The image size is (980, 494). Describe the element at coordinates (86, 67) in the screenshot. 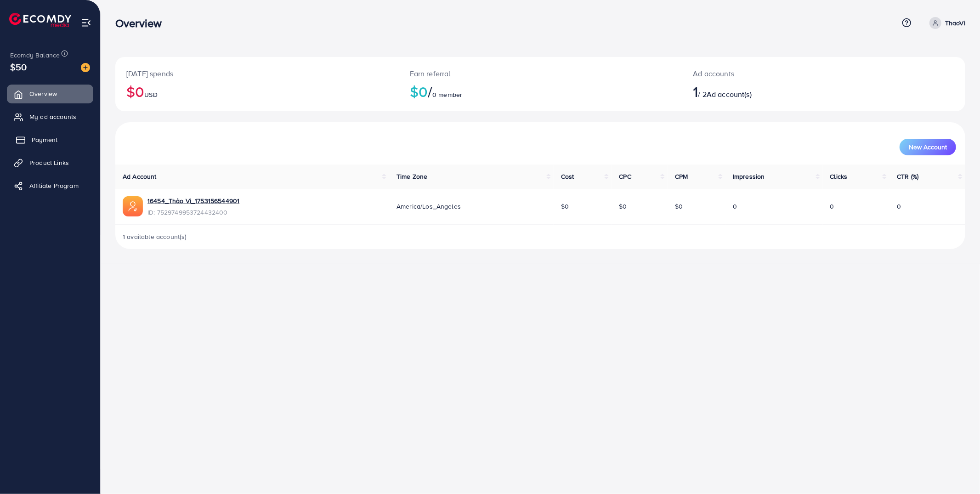

I see `img: image` at that location.